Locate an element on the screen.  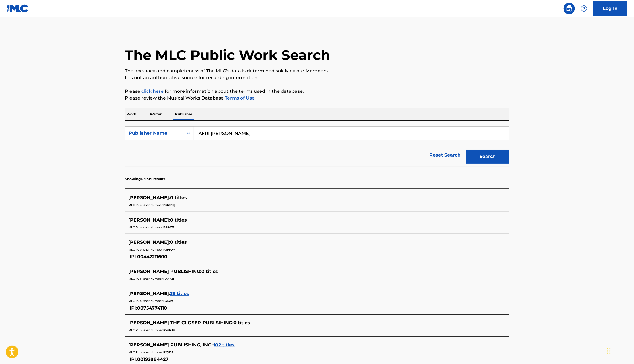
p: Please review the Musical Works Database is located at coordinates (317, 98).